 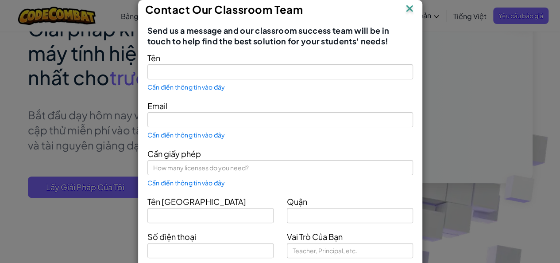 What do you see at coordinates (297, 201) in the screenshot?
I see `span: Quận` at bounding box center [297, 201].